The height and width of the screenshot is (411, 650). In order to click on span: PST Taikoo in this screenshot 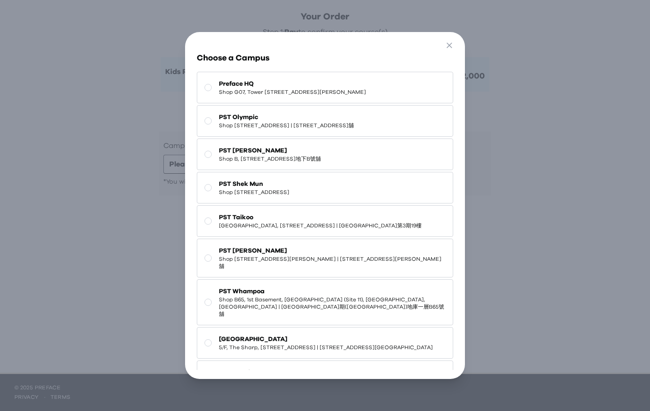, I will do `click(320, 218)`.